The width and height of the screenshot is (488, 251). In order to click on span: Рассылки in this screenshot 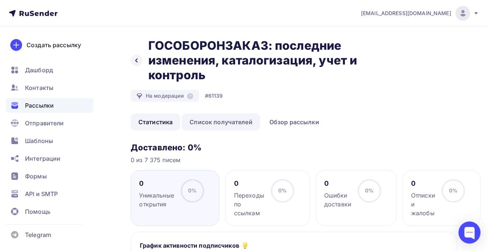, I will do `click(39, 105)`.